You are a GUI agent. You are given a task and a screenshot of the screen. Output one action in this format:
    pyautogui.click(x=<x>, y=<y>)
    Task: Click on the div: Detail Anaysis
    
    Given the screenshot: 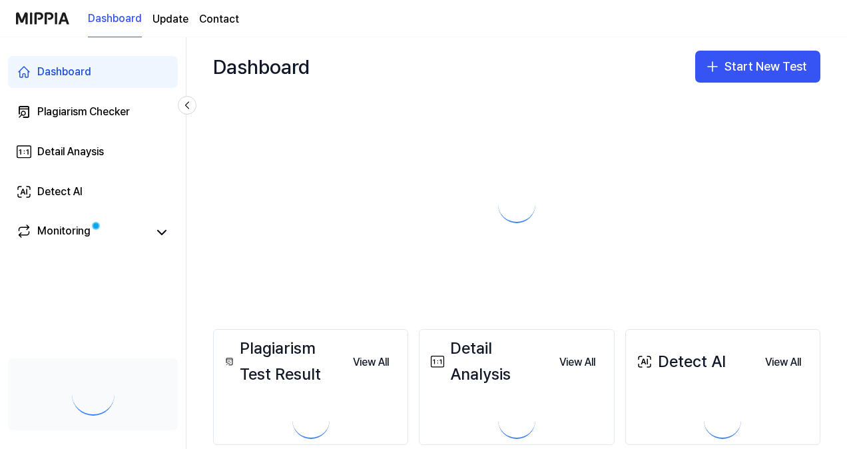 What is the action you would take?
    pyautogui.click(x=71, y=152)
    